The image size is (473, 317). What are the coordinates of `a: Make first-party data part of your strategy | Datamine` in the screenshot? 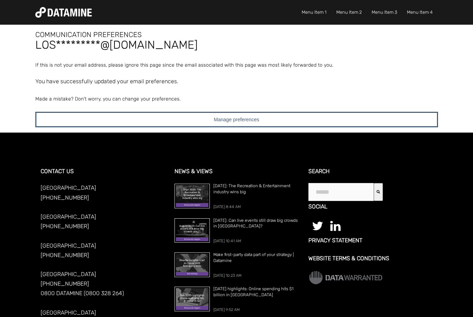 It's located at (256, 258).